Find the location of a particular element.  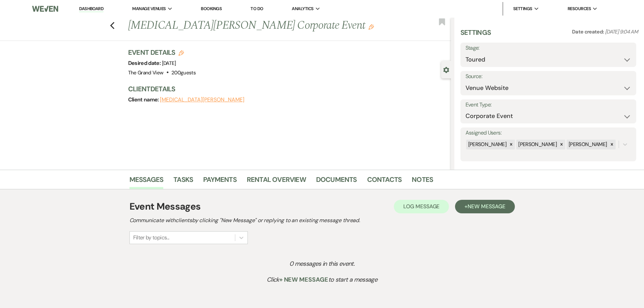

a: Rental Overview is located at coordinates (276, 182).